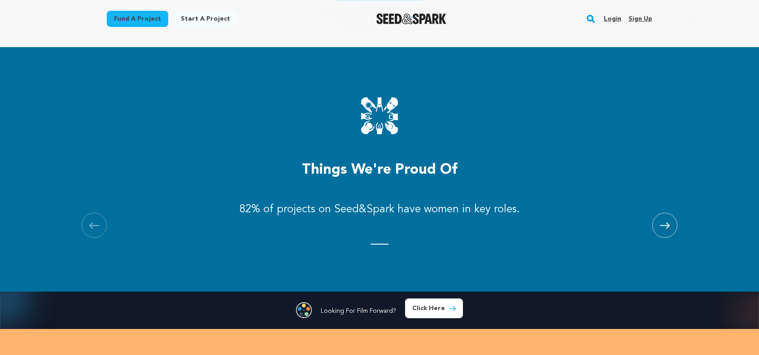 The height and width of the screenshot is (355, 759). I want to click on img: Seed&Spark Film Forward Icon, so click(304, 310).